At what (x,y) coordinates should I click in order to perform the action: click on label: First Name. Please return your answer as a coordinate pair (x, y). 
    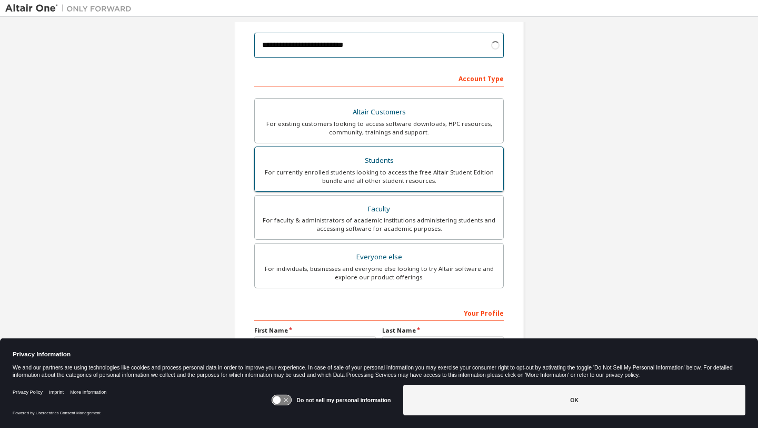
    Looking at the image, I should click on (315, 330).